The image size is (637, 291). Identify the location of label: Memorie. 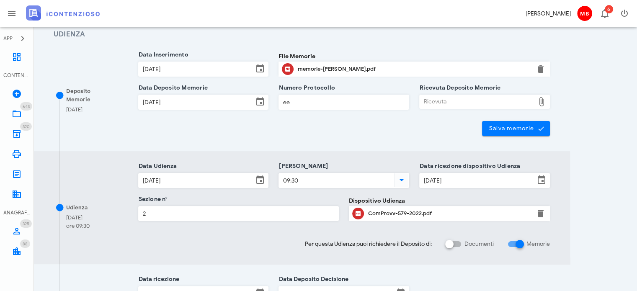
(538, 244).